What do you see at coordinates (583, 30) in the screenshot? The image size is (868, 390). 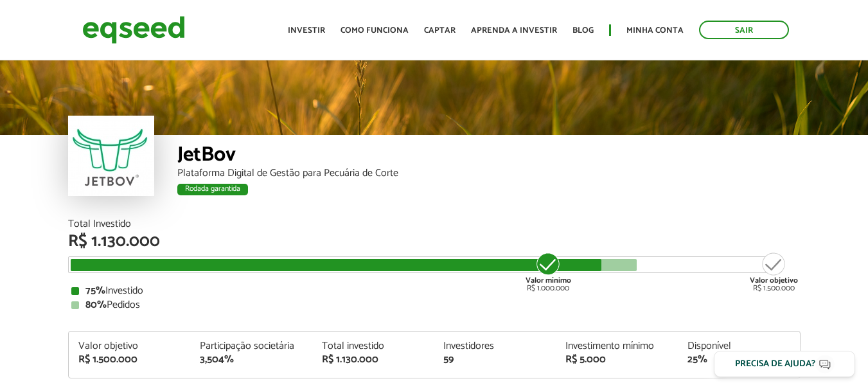 I see `a: Blog` at bounding box center [583, 30].